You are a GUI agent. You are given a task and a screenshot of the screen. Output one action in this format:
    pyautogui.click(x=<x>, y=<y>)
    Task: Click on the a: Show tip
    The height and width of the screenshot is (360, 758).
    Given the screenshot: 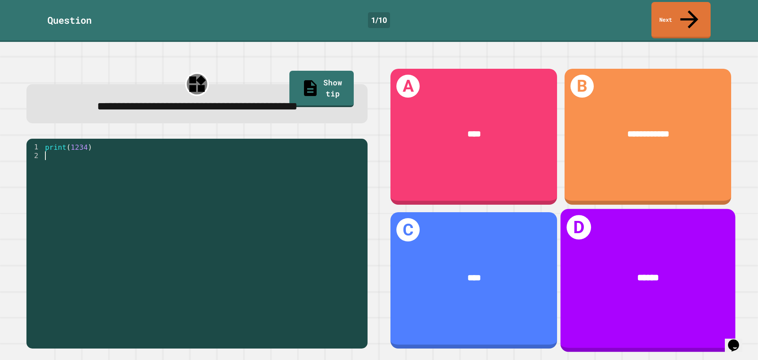 What is the action you would take?
    pyautogui.click(x=321, y=89)
    